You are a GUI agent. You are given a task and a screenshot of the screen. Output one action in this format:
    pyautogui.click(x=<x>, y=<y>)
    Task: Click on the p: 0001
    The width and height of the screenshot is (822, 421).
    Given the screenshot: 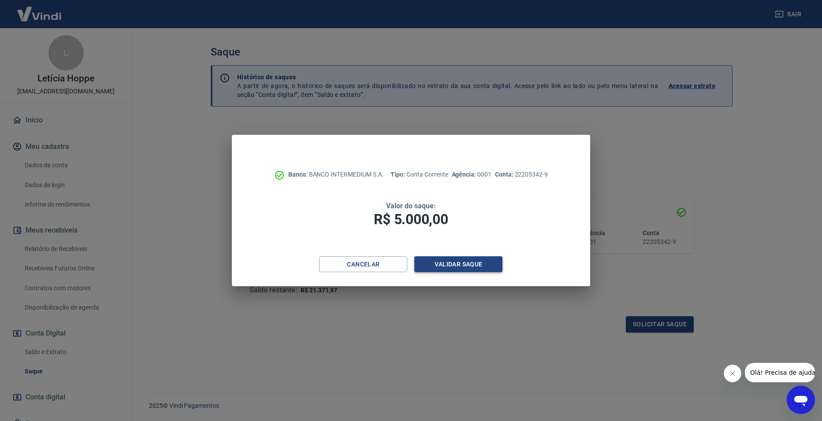 What is the action you would take?
    pyautogui.click(x=471, y=174)
    